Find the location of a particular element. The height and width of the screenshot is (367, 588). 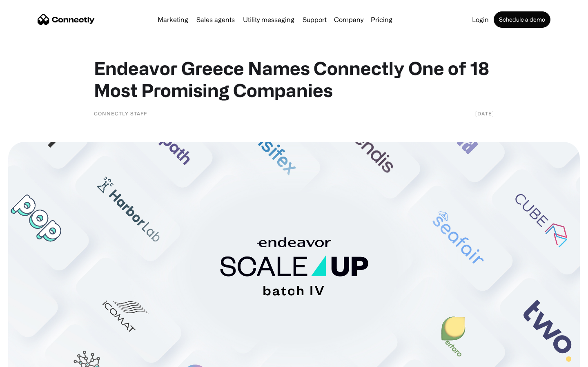

a: Pricing is located at coordinates (381, 20).